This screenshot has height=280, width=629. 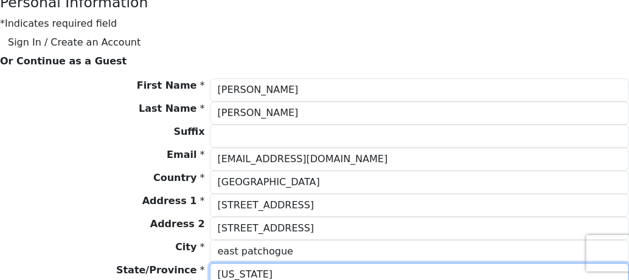 I want to click on strong: State/Province, so click(x=156, y=270).